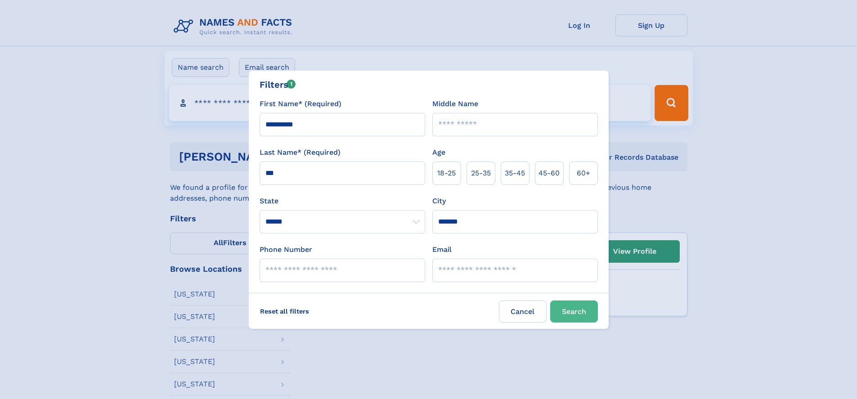  Describe the element at coordinates (549, 173) in the screenshot. I see `span: 45‑60` at that location.